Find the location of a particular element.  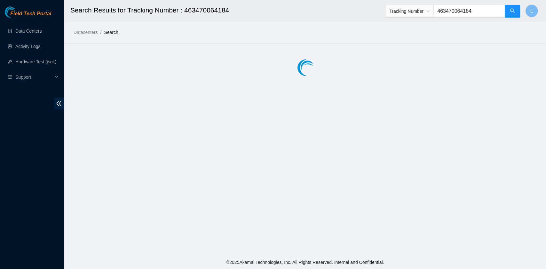

a: Akamai TechnologiesField Tech Portal is located at coordinates (28, 16).